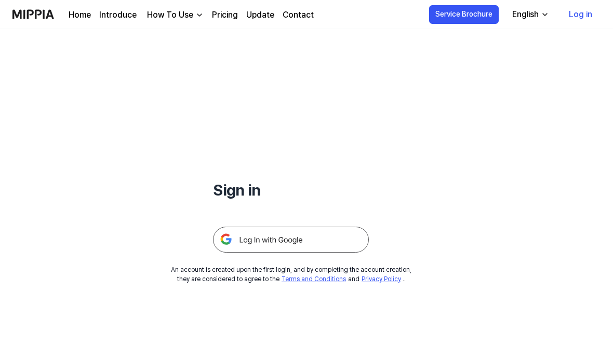 The height and width of the screenshot is (361, 613). I want to click on div: How To Use, so click(170, 15).